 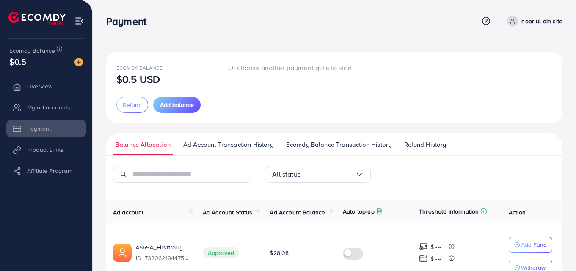 I want to click on span: Action, so click(x=517, y=213).